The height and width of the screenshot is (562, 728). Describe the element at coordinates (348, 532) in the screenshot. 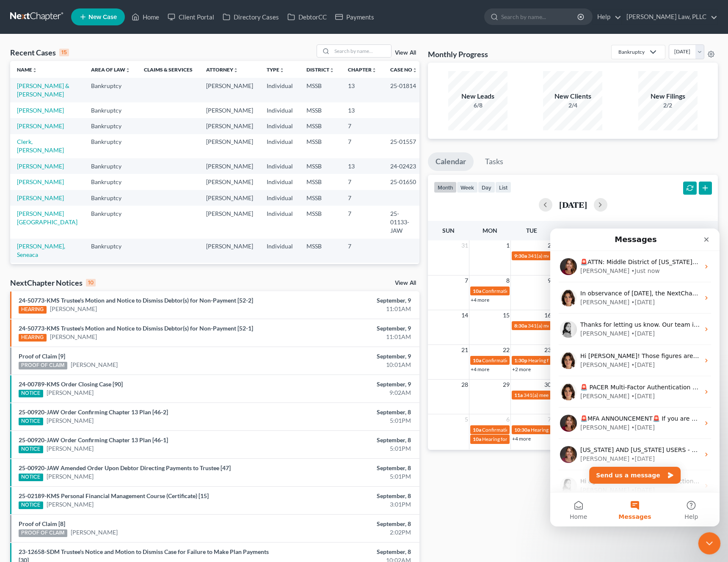

I see `div: 2:02PM` at that location.